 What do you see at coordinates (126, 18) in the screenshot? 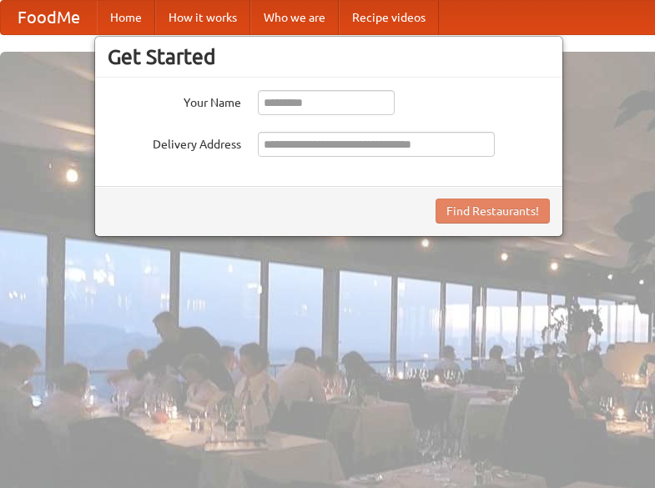
I see `a: Home` at bounding box center [126, 18].